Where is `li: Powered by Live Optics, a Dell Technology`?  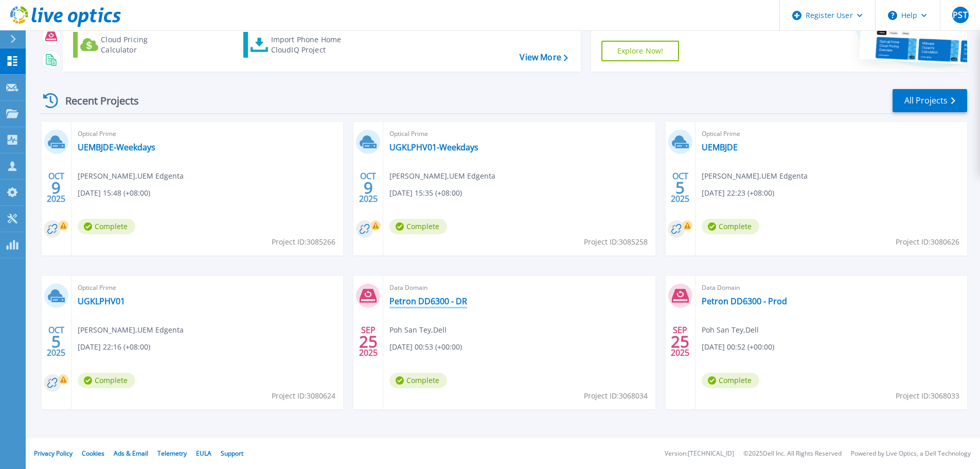
li: Powered by Live Optics, a Dell Technology is located at coordinates (910, 453).